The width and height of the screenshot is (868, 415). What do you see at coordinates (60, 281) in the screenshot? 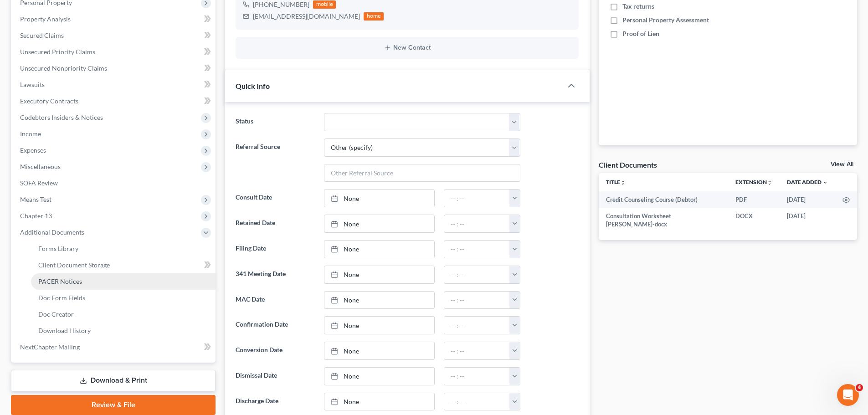
I see `span: PACER Notices` at bounding box center [60, 281].